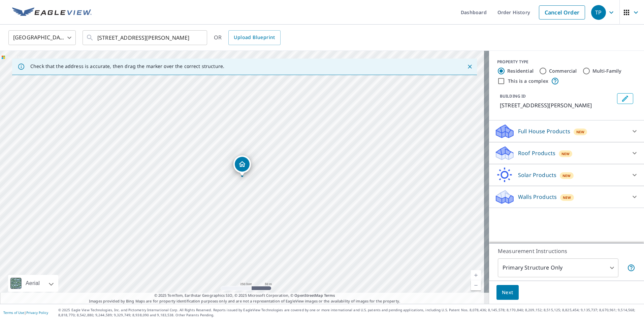 The image size is (644, 321). What do you see at coordinates (537, 175) in the screenshot?
I see `p: Solar Products` at bounding box center [537, 175].